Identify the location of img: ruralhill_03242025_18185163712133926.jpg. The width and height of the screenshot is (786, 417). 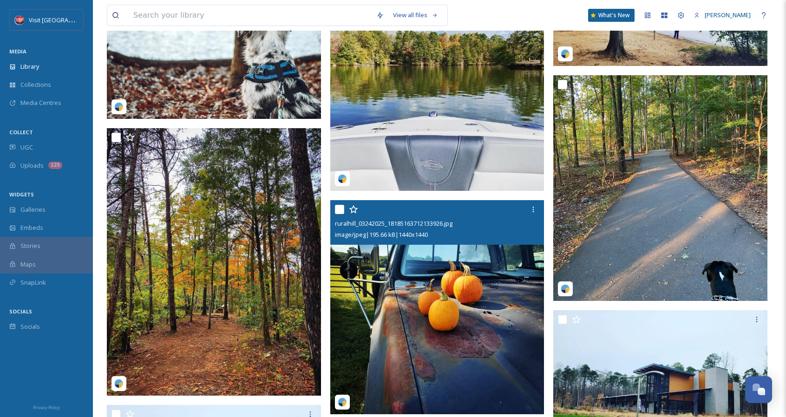
(437, 307).